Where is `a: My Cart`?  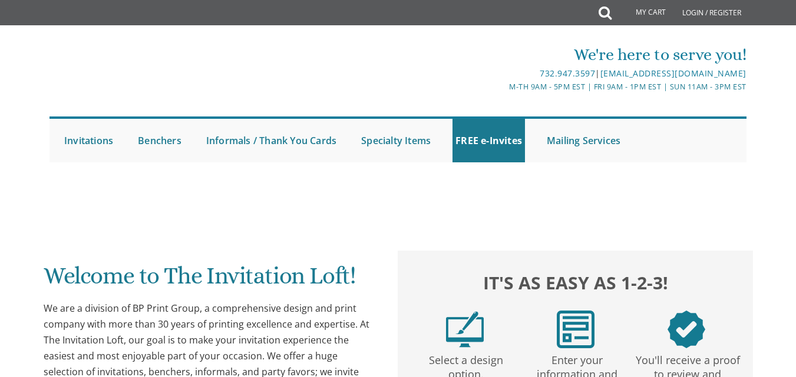 a: My Cart is located at coordinates (642, 13).